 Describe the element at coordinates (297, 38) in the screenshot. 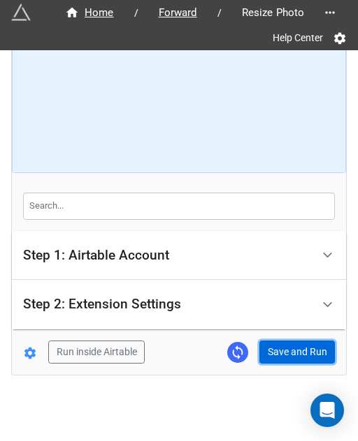

I see `a: Help Center` at that location.